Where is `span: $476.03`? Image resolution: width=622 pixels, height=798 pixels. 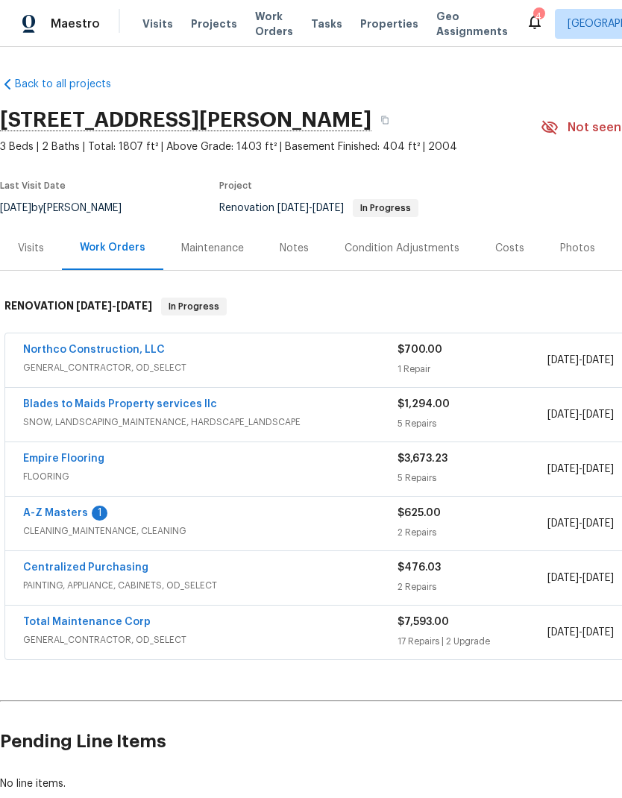 span: $476.03 is located at coordinates (419, 568).